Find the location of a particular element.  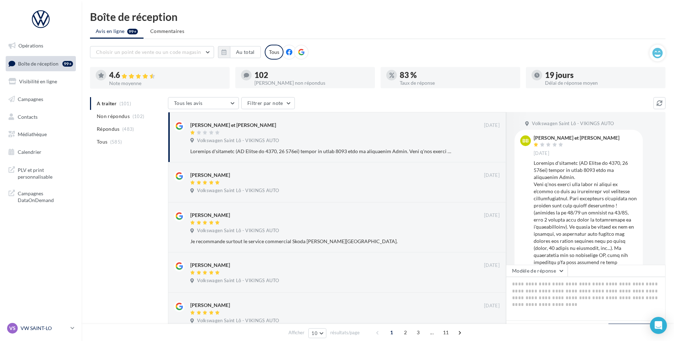

span: Tous is located at coordinates (102, 142).